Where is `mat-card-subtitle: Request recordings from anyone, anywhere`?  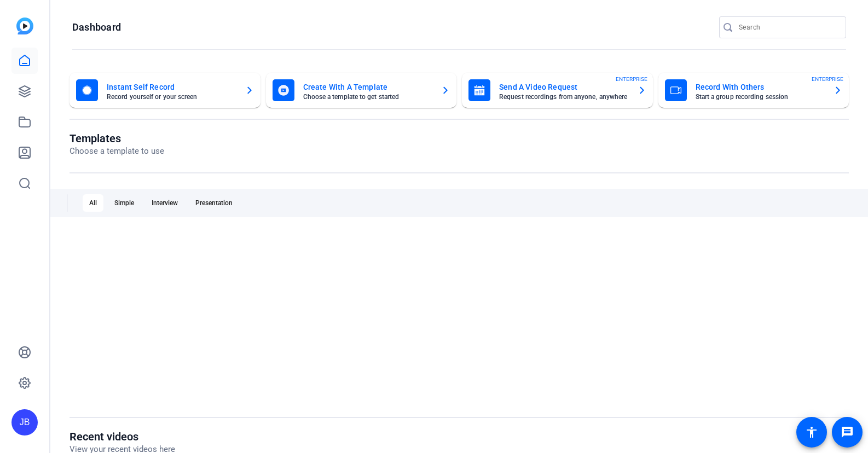 mat-card-subtitle: Request recordings from anyone, anywhere is located at coordinates (564, 97).